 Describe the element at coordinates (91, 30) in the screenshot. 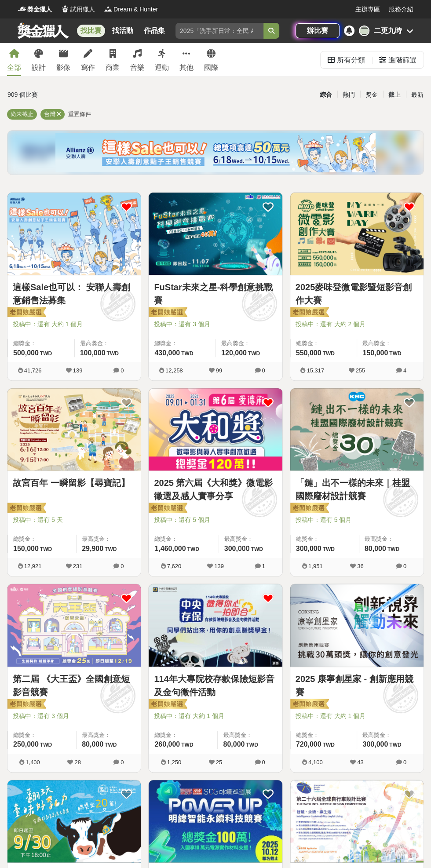

I see `a: 找比賽` at that location.